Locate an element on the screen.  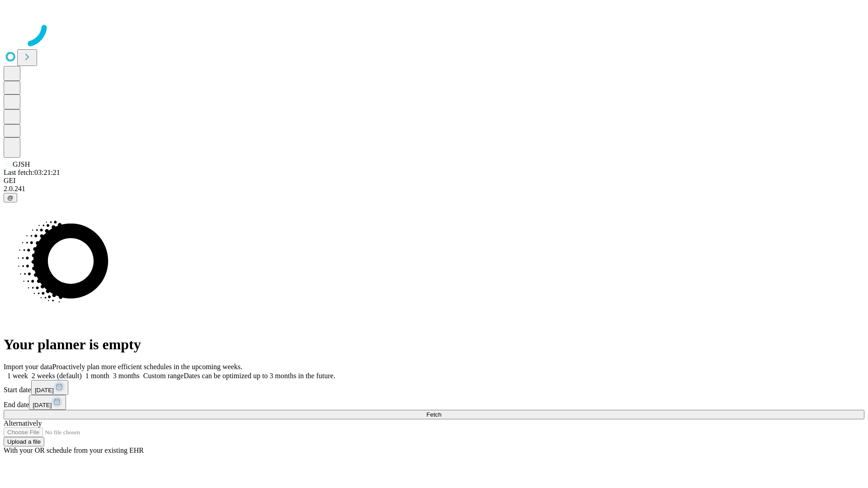
div: End date is located at coordinates (434, 402).